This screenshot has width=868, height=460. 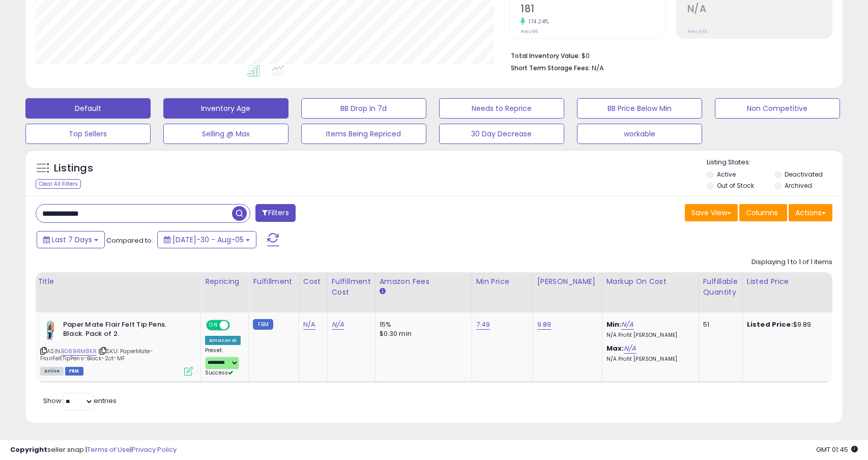 What do you see at coordinates (422, 334) in the screenshot?
I see `div: $0.30 min` at bounding box center [422, 334].